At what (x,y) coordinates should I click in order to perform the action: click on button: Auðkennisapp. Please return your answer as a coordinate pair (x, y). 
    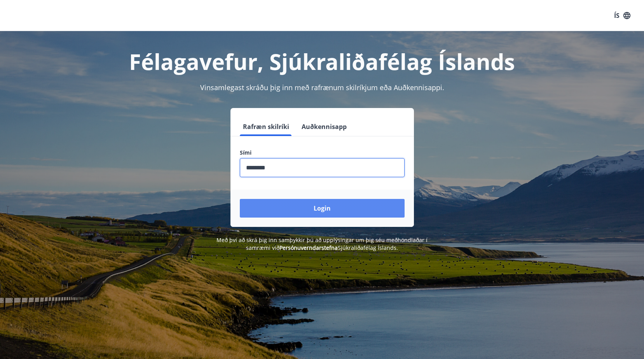
    Looking at the image, I should click on (324, 127).